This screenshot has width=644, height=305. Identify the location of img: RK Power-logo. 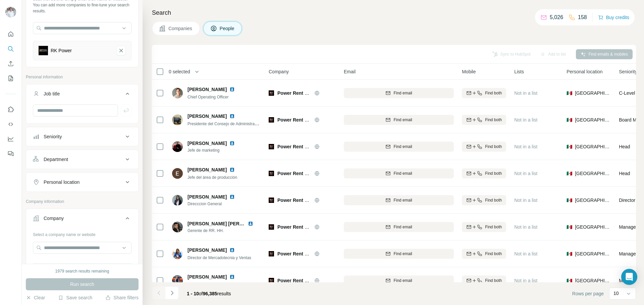
(43, 51).